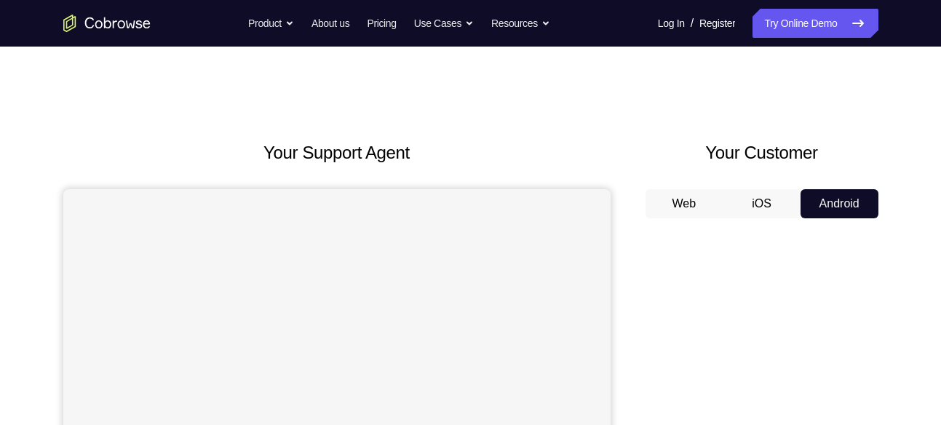  What do you see at coordinates (107, 23) in the screenshot?
I see `a: Go to the home page` at bounding box center [107, 23].